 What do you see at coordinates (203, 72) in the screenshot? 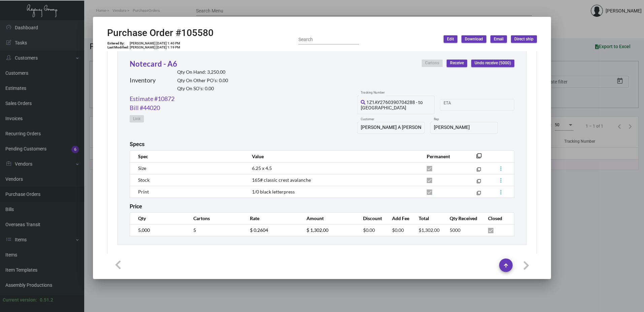
I see `h2: Qty On Hand: 3,250.00` at bounding box center [203, 72].